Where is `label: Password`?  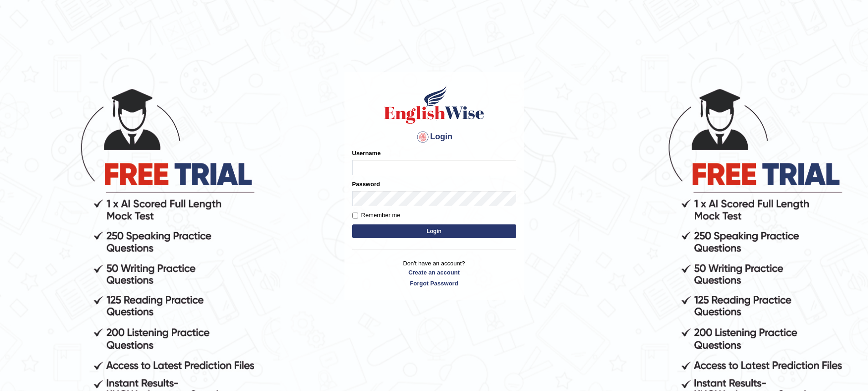 label: Password is located at coordinates (366, 184).